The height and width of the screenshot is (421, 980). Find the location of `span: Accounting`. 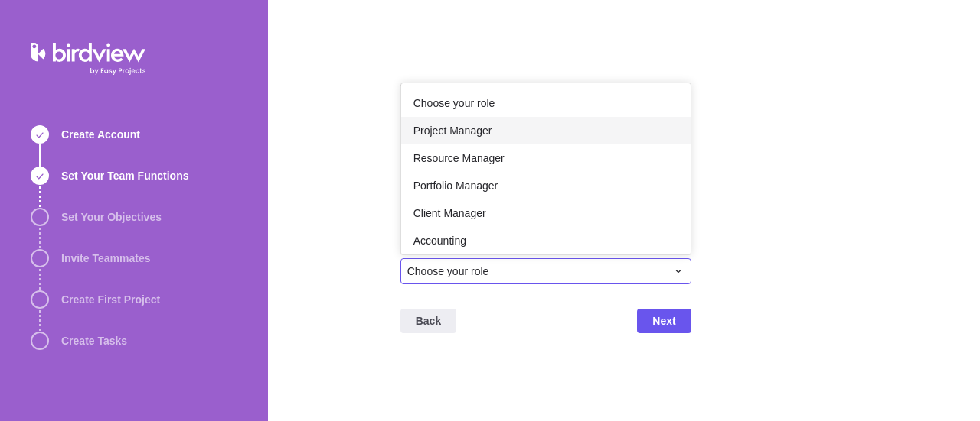

span: Accounting is located at coordinates (439, 241).